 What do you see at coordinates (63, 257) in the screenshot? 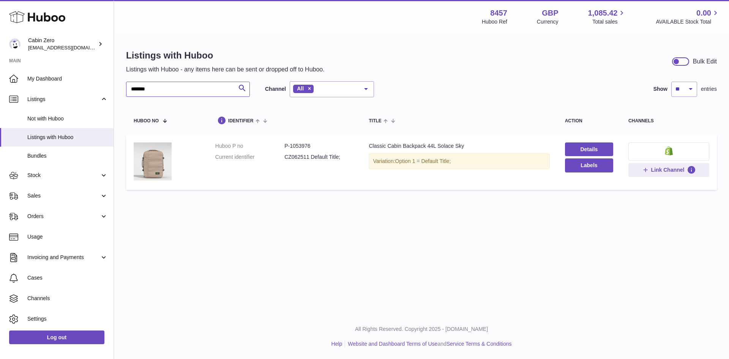
I see `span: Invoicing and Payments` at bounding box center [63, 257].